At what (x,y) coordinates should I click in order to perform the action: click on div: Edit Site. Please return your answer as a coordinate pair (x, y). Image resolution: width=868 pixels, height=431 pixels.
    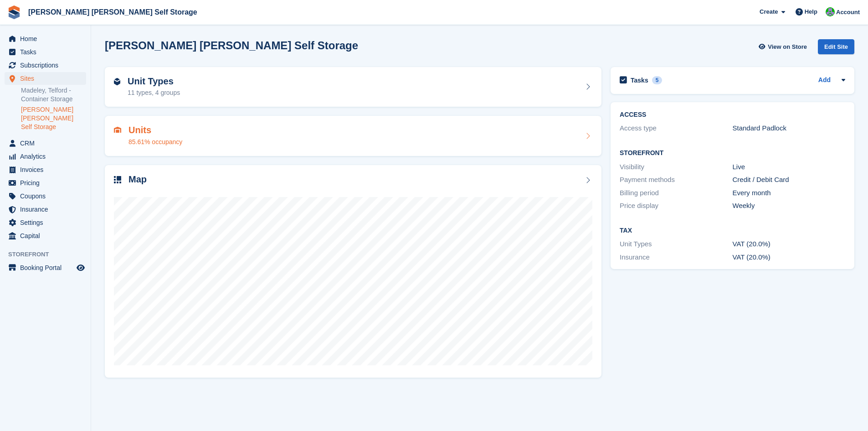
    Looking at the image, I should click on (836, 46).